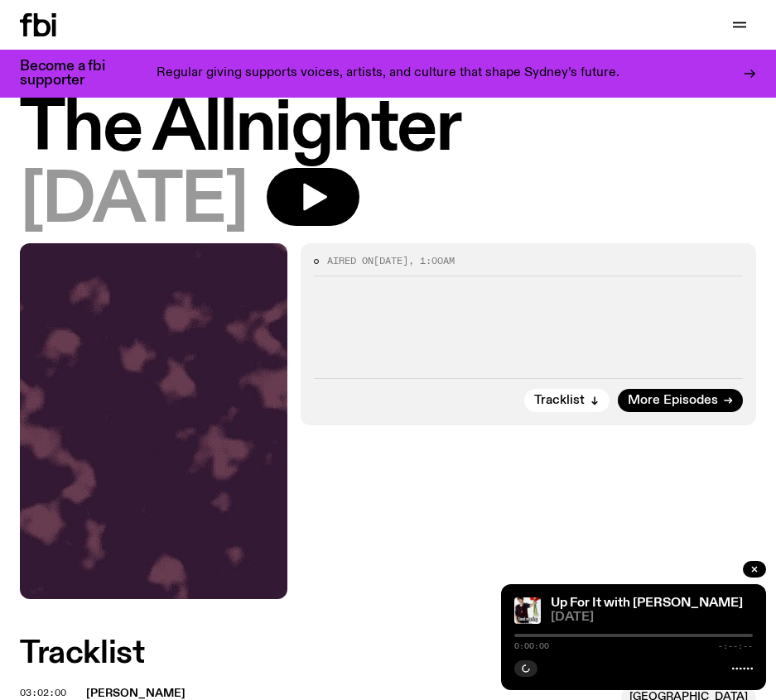 This screenshot has height=700, width=776. Describe the element at coordinates (532, 646) in the screenshot. I see `span: 0:00:00` at that location.